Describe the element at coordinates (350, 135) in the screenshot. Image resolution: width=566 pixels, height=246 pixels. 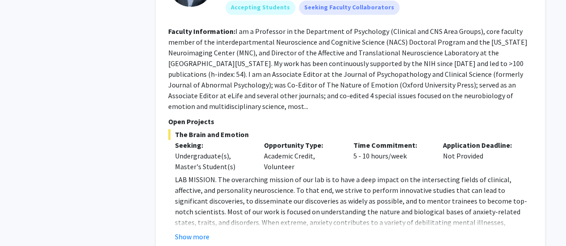
I see `span: The Brain and Emotion` at that location.